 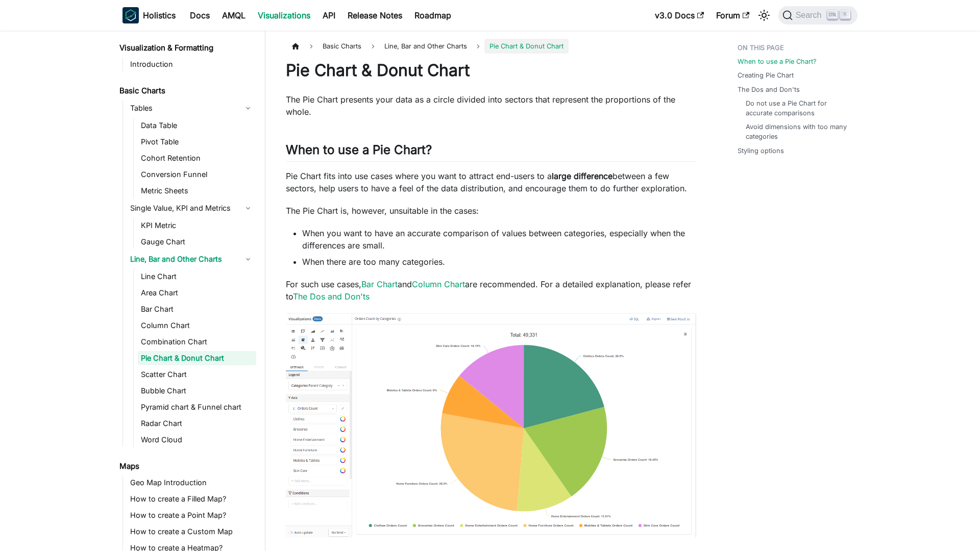 What do you see at coordinates (810, 15) in the screenshot?
I see `span: Search` at bounding box center [810, 15].